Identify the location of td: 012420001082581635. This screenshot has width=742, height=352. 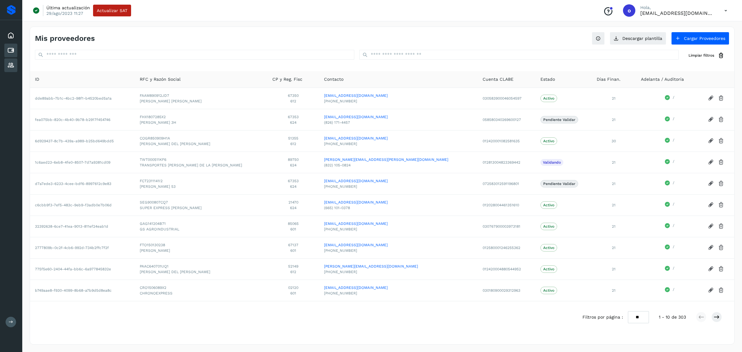
(506, 141).